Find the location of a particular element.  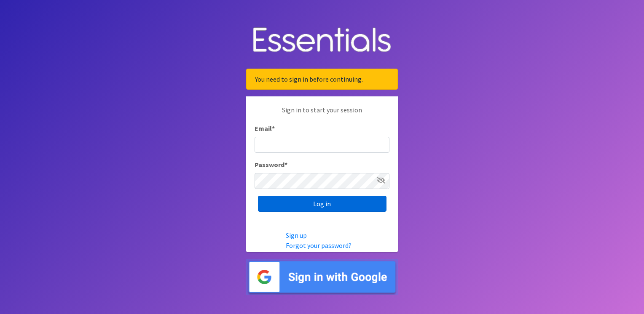

div: You need to sign in before continuing. is located at coordinates (322, 79).